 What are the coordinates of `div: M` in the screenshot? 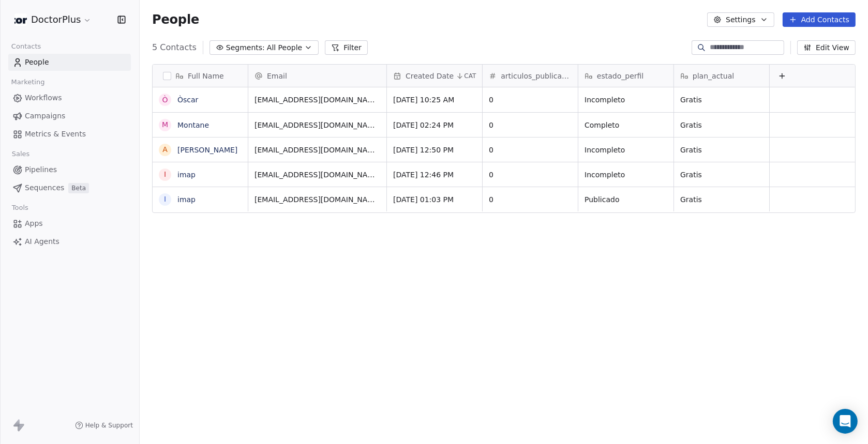 It's located at (165, 124).